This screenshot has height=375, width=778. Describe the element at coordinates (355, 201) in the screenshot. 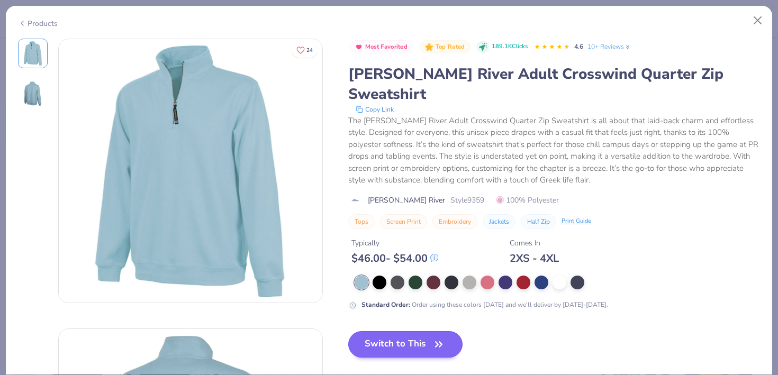

I see `img: brand logo` at that location.